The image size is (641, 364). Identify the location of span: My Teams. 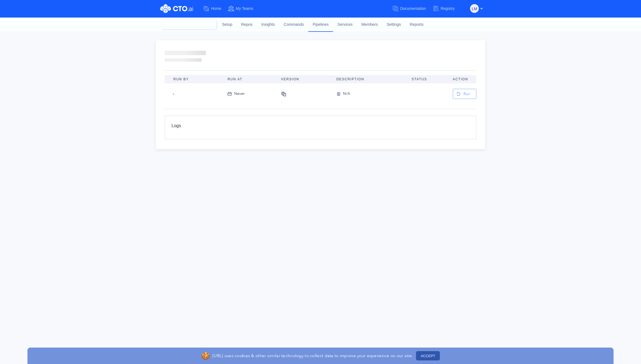
(245, 9).